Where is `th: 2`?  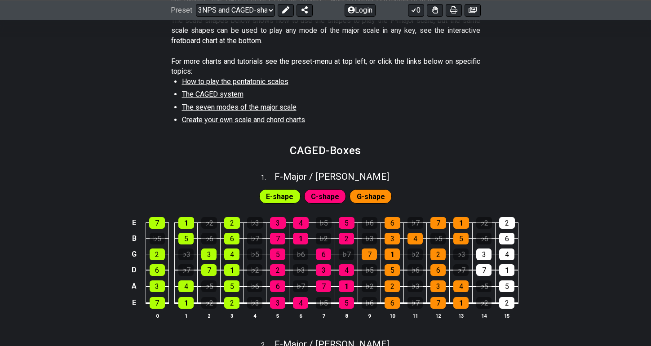
th: 2 is located at coordinates (209, 315).